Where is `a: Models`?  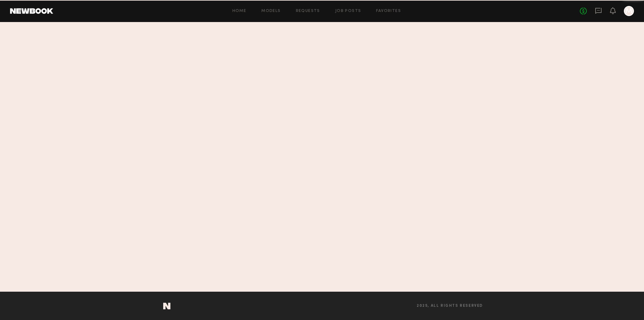 a: Models is located at coordinates (270, 11).